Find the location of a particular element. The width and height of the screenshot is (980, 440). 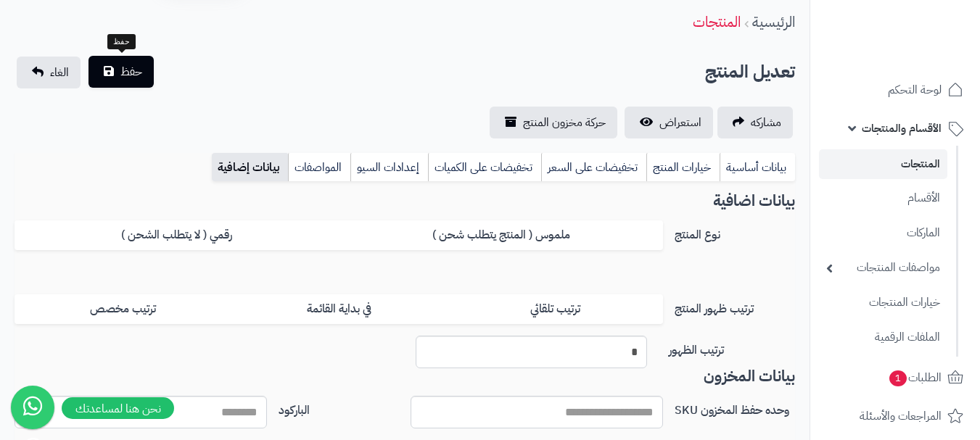

span: الأقسام والمنتجات is located at coordinates (902, 128).